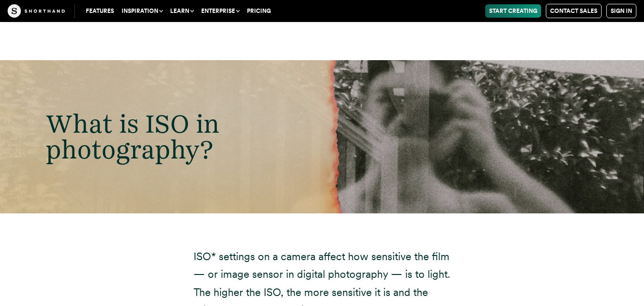 Image resolution: width=644 pixels, height=306 pixels. What do you see at coordinates (259, 11) in the screenshot?
I see `a: Pricing` at bounding box center [259, 11].